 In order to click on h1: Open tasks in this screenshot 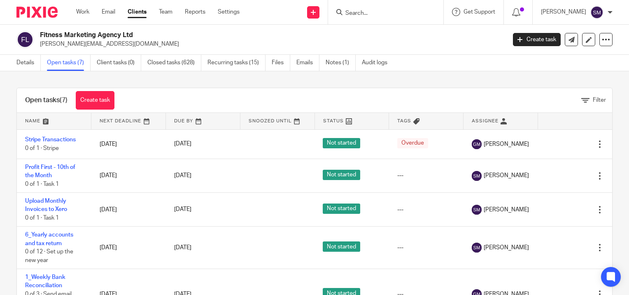, I will do `click(46, 100)`.